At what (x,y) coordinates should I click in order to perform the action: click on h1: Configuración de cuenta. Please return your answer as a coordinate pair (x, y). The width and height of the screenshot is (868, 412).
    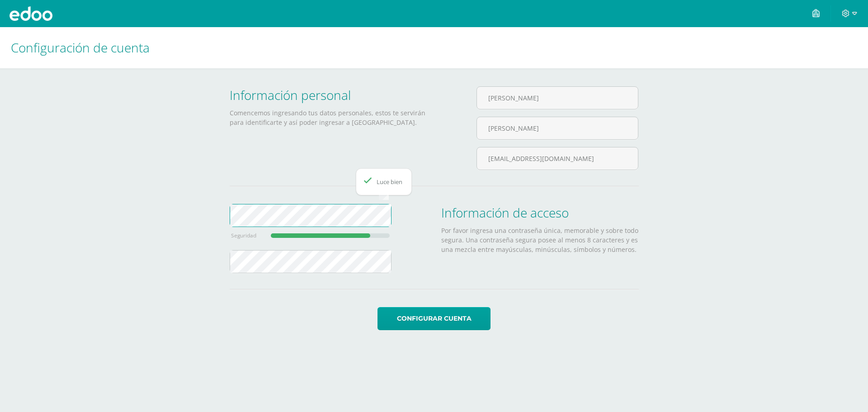
    Looking at the image, I should click on (434, 48).